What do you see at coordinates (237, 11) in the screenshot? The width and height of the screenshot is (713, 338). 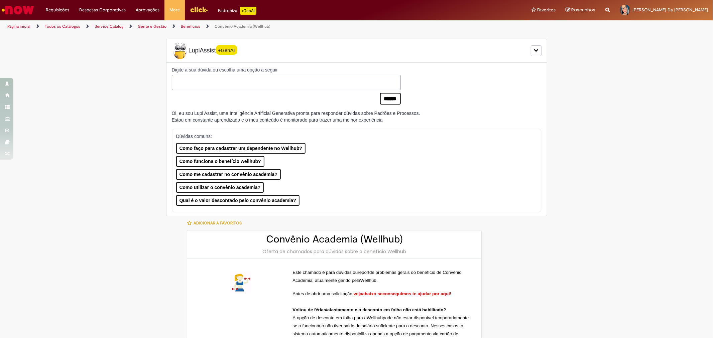 I see `div: Padroniza` at bounding box center [237, 11].